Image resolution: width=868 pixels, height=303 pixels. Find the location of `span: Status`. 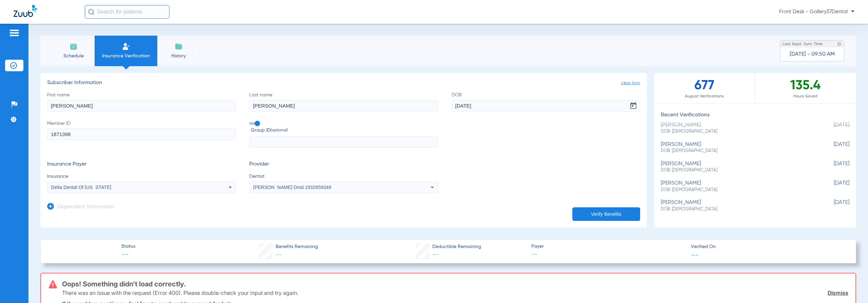

span: Status is located at coordinates (128, 246).